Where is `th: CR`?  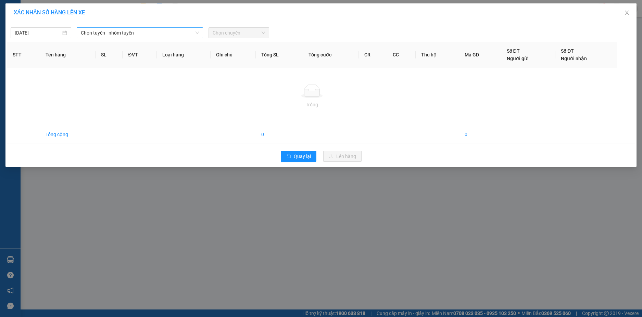
th: CR is located at coordinates (373, 55).